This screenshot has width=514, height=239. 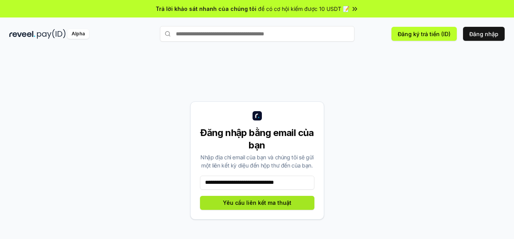 I want to click on button: Yêu cầu liên kết ma thuật, so click(x=257, y=203).